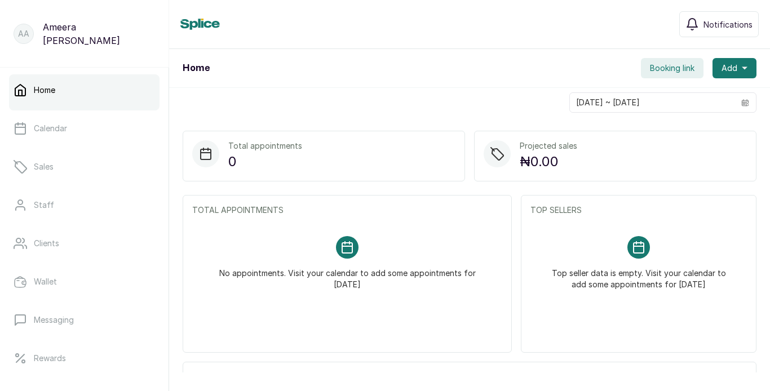 Image resolution: width=770 pixels, height=391 pixels. What do you see at coordinates (84, 129) in the screenshot?
I see `a: Calendar` at bounding box center [84, 129].